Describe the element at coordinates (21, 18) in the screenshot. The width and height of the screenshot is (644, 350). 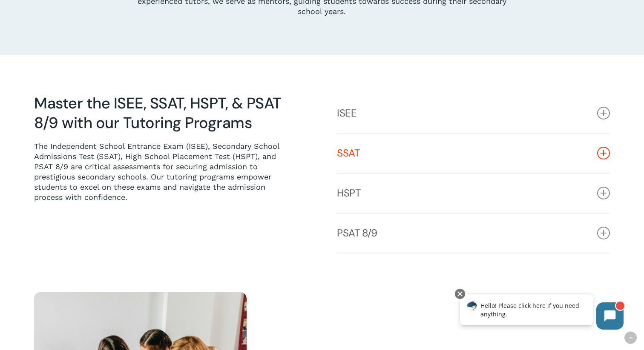
I see `img: Avatar` at that location.